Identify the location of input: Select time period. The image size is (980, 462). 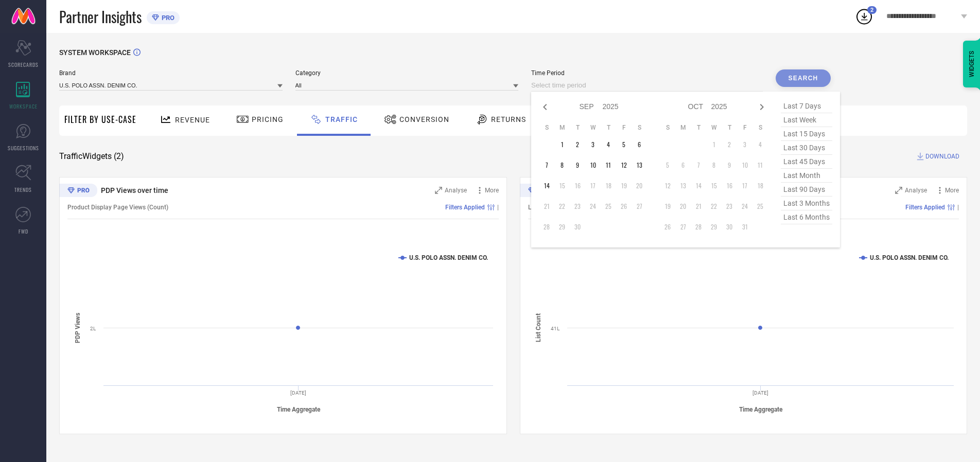
(647, 85).